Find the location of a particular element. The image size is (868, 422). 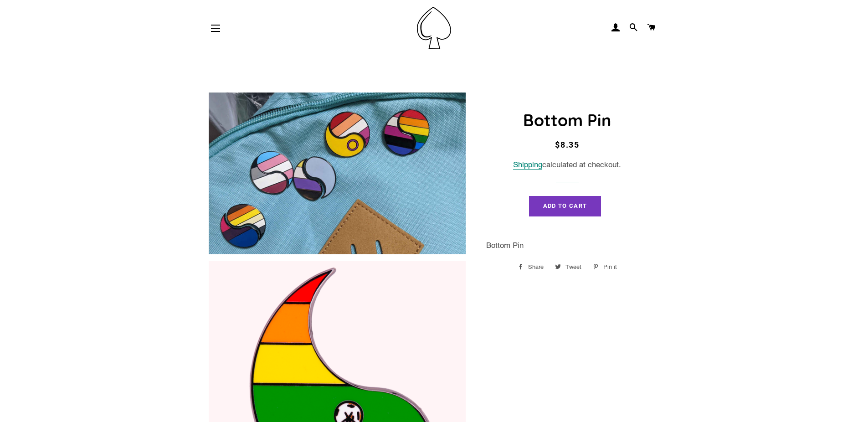

span: $8.35 is located at coordinates (567, 144).